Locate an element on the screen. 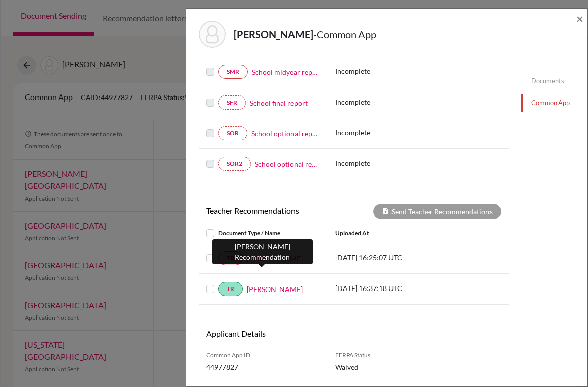  a: SOR is located at coordinates (233, 133).